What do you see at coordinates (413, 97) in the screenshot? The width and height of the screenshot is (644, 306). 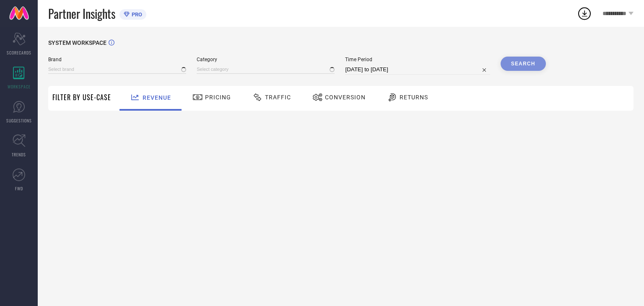 I see `span: Returns` at bounding box center [413, 97].